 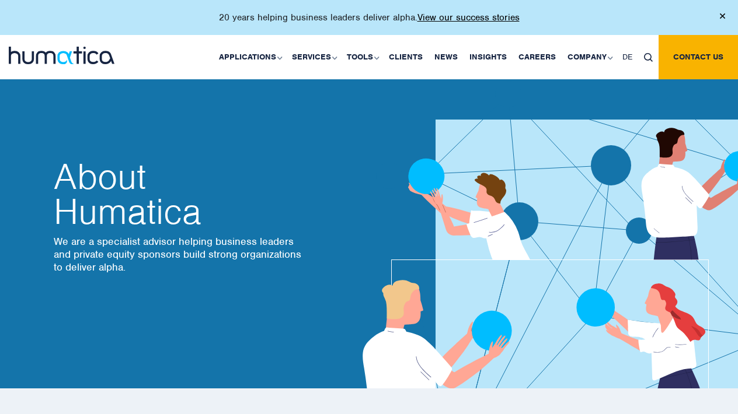 What do you see at coordinates (179, 177) in the screenshot?
I see `span: About` at bounding box center [179, 177].